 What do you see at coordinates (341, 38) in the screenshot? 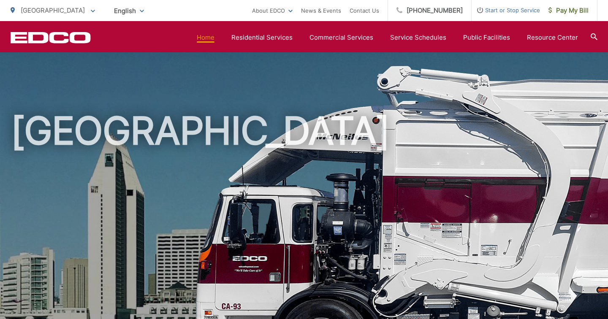
I see `a: Commercial Services` at bounding box center [341, 38].